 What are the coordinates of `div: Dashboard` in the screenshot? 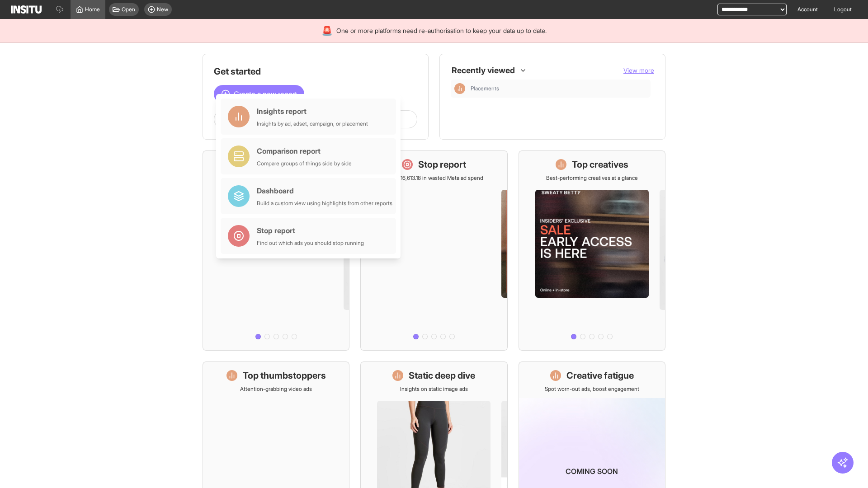 It's located at (325, 190).